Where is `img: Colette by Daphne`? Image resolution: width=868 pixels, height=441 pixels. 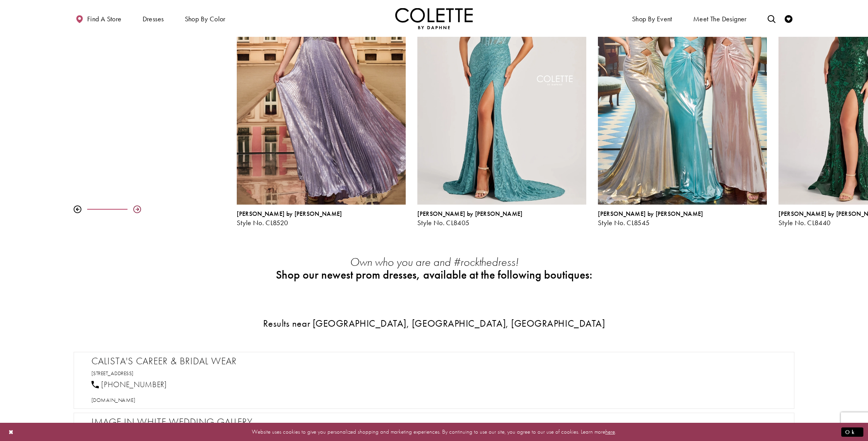 img: Colette by Daphne is located at coordinates (434, 18).